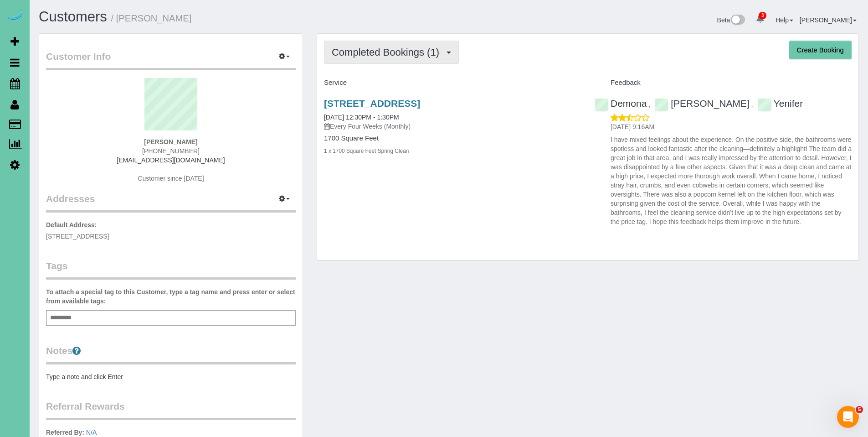 The image size is (868, 437). What do you see at coordinates (73, 16) in the screenshot?
I see `a: Customers` at bounding box center [73, 16].